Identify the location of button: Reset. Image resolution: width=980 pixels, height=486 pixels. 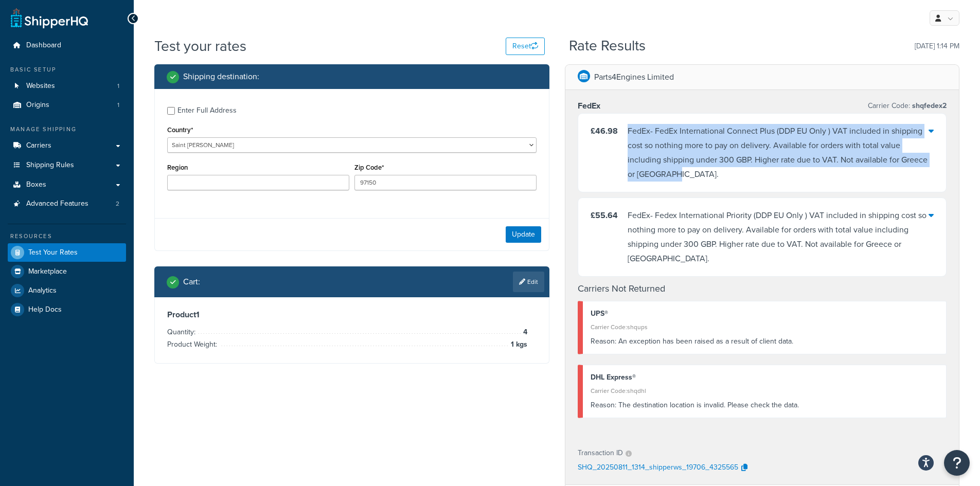
(525, 46).